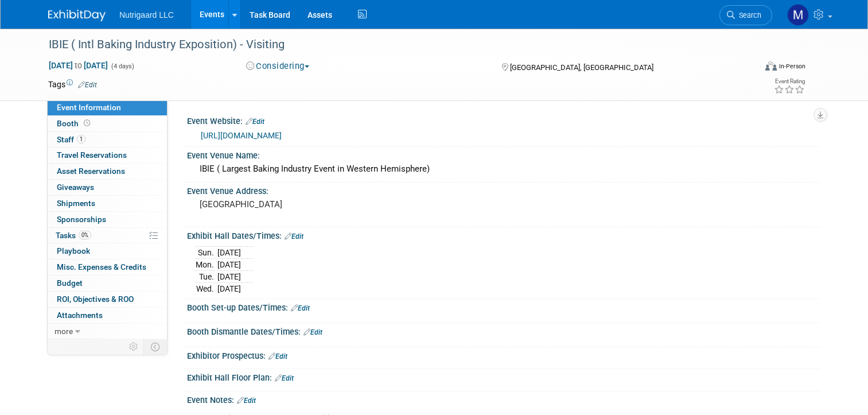  What do you see at coordinates (81, 139) in the screenshot?
I see `span: 1` at bounding box center [81, 139].